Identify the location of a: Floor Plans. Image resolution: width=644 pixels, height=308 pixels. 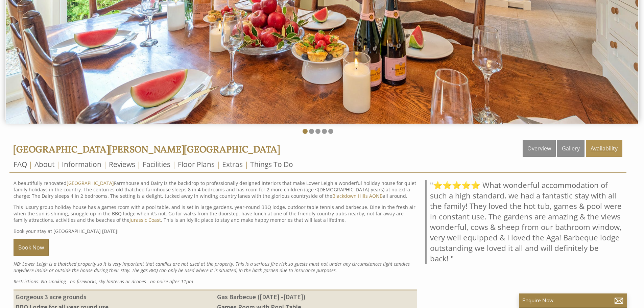
(196, 164).